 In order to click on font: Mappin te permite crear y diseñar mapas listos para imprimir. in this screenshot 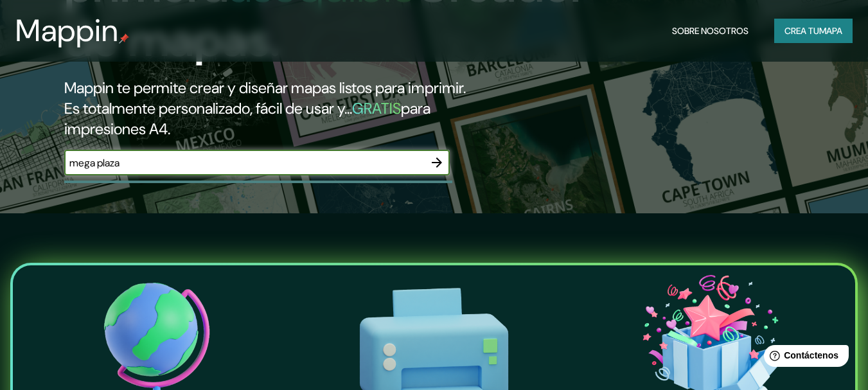, I will do `click(264, 87)`.